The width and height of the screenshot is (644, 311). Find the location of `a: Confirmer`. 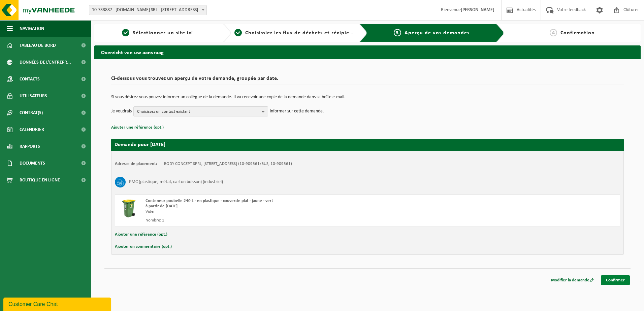

a: Confirmer is located at coordinates (615, 280).